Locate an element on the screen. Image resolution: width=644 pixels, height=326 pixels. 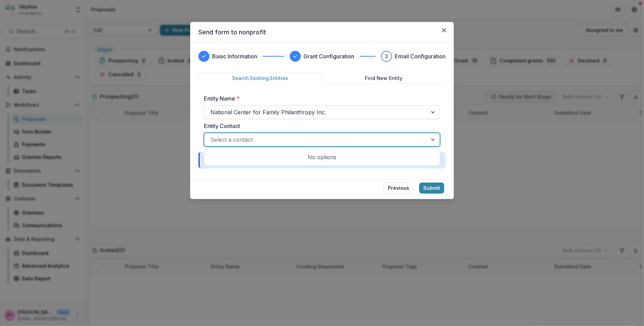
h3: Grant Configuration is located at coordinates (329, 56).